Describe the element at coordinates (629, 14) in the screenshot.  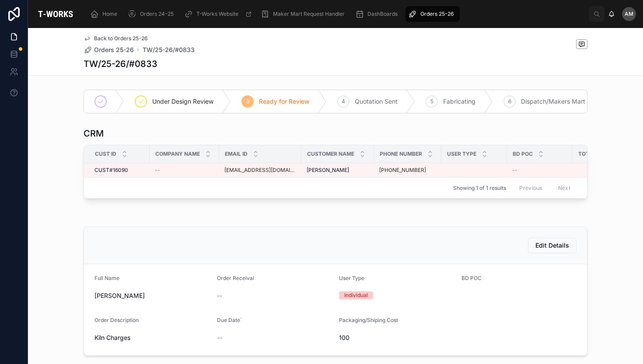
I see `span: am` at that location.